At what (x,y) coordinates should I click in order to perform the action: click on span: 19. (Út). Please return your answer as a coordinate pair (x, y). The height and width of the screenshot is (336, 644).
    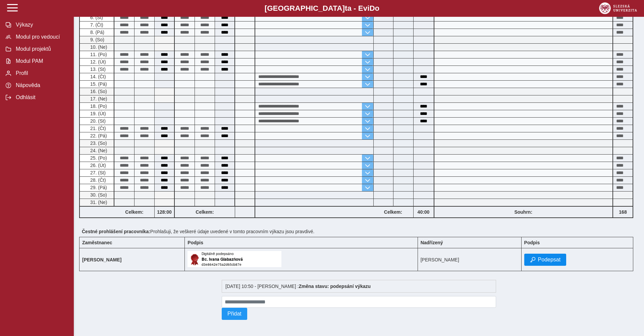
    Looking at the image, I should click on (97, 113).